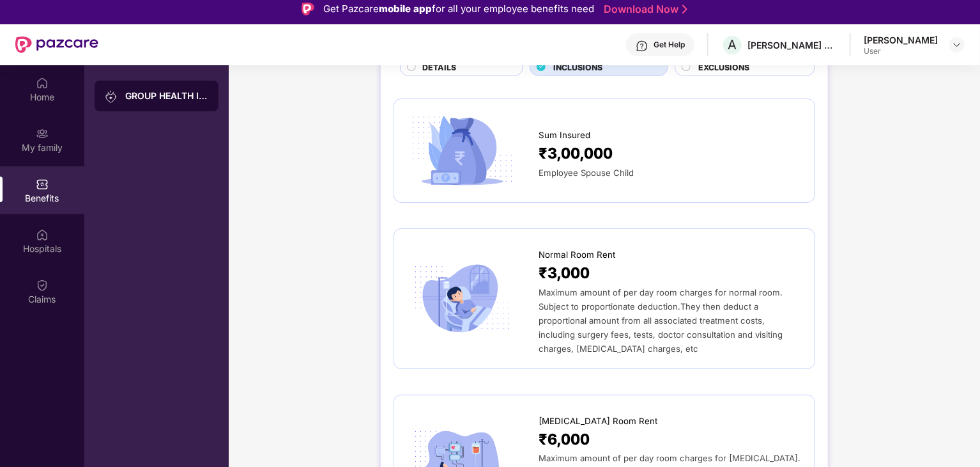  What do you see at coordinates (586, 173) in the screenshot?
I see `span: Employee Spouse Child` at bounding box center [586, 173].